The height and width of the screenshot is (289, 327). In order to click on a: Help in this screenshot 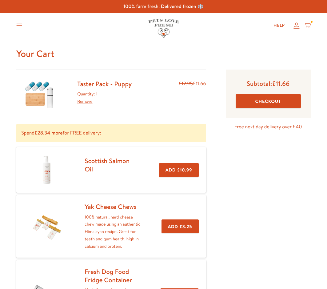, I will do `click(279, 26)`.